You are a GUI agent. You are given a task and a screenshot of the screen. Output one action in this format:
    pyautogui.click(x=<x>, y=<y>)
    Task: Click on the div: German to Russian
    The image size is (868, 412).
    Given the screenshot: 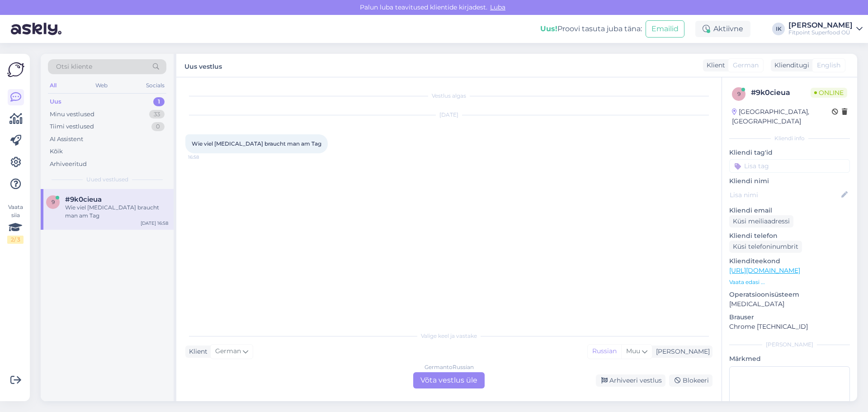 What is the action you would take?
    pyautogui.click(x=449, y=368)
    